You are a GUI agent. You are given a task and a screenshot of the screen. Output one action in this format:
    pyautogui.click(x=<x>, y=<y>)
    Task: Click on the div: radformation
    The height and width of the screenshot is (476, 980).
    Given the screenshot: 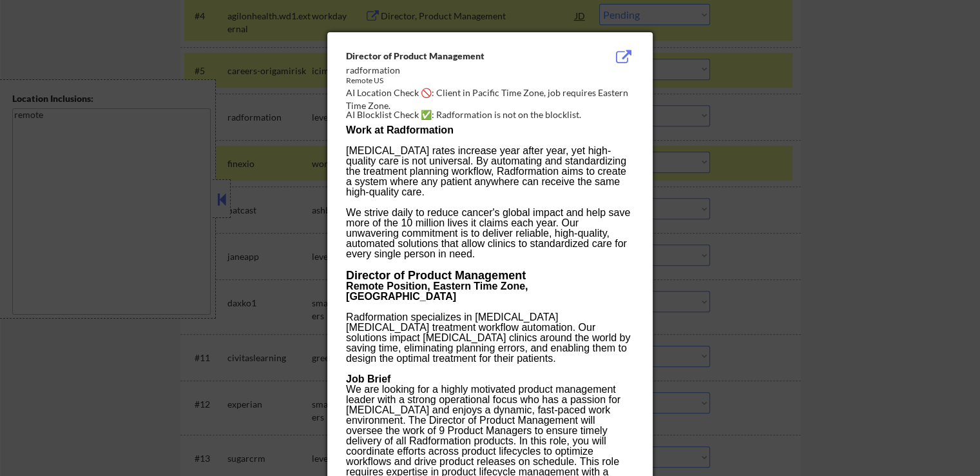 What is the action you would take?
    pyautogui.click(x=458, y=70)
    